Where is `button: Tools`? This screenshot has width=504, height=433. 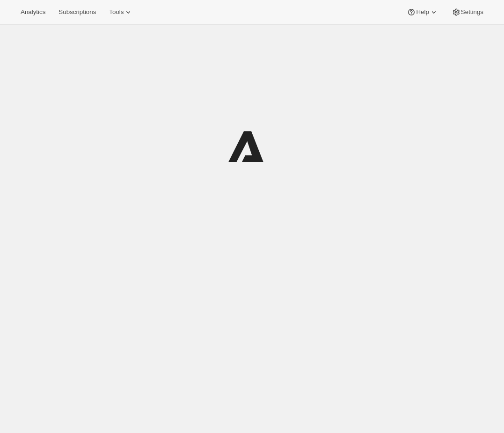 button: Tools is located at coordinates (121, 12).